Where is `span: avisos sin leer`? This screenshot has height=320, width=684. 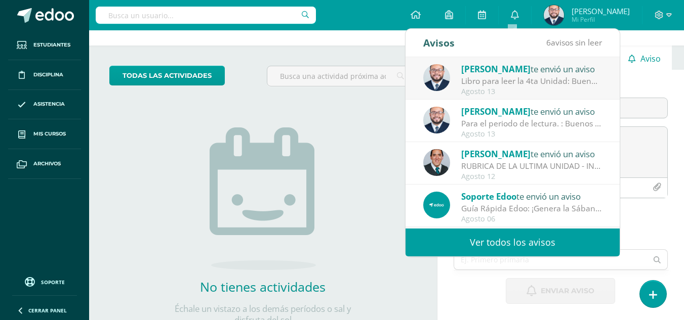 span: avisos sin leer is located at coordinates (574, 43).